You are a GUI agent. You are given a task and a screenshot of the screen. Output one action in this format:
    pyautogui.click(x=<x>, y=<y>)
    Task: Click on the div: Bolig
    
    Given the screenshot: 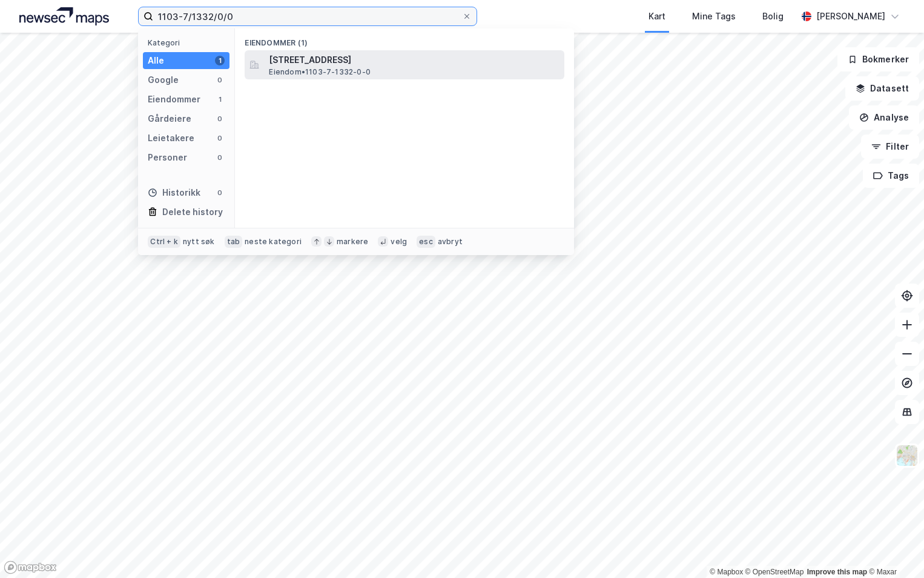 What is the action you would take?
    pyautogui.click(x=772, y=16)
    